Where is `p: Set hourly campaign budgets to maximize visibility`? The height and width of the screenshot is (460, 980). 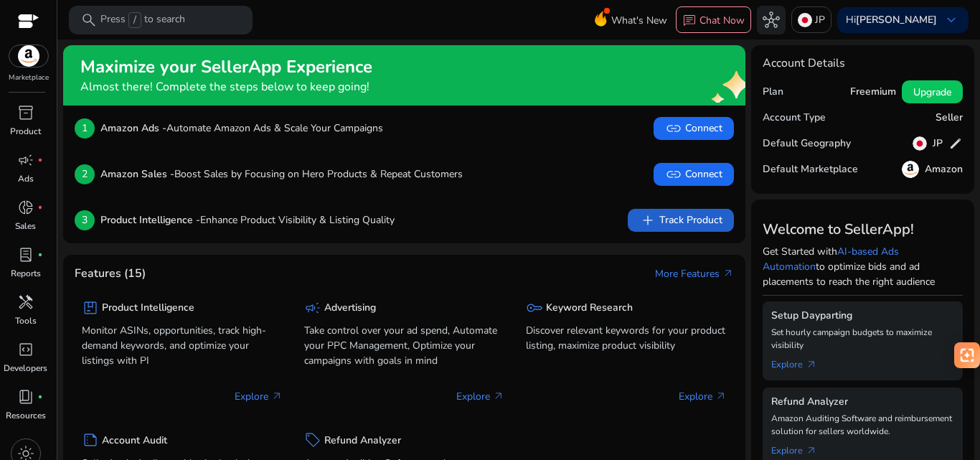
p: Set hourly campaign budgets to maximize visibility is located at coordinates (863, 338).